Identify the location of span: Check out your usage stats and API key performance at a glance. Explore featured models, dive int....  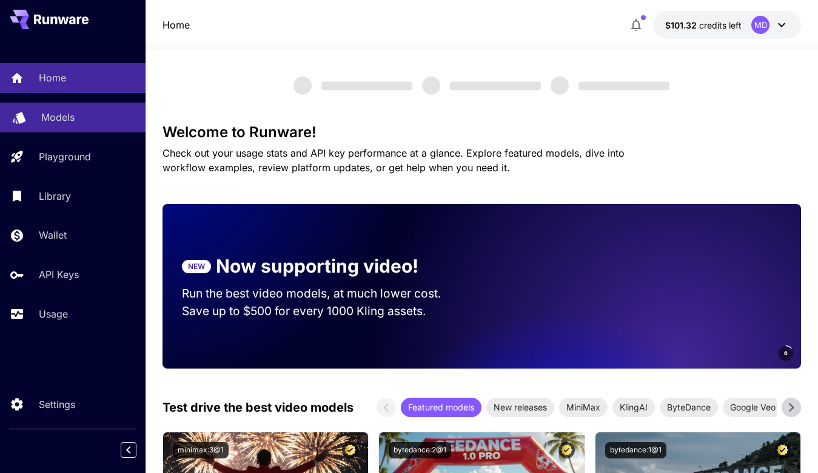
(394, 160).